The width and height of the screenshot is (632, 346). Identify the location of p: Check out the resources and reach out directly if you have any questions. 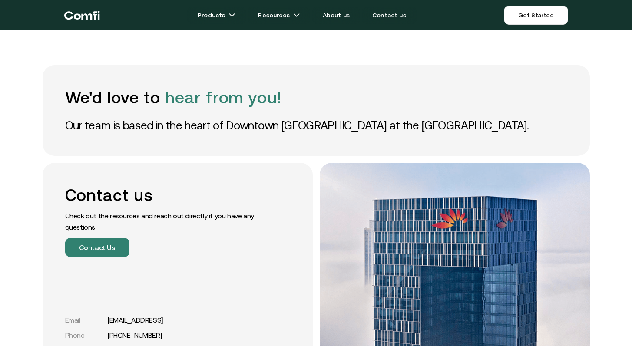
(163, 221).